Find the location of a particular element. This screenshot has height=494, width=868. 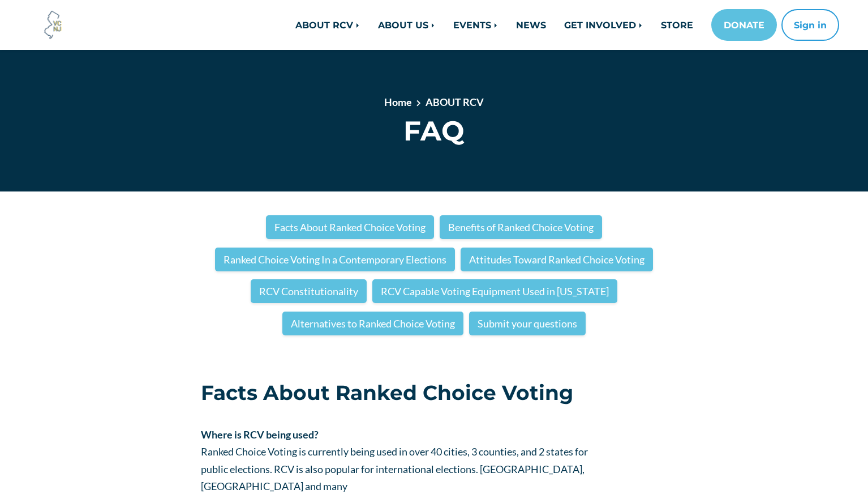

img: Voter Choice NJ is located at coordinates (53, 25).